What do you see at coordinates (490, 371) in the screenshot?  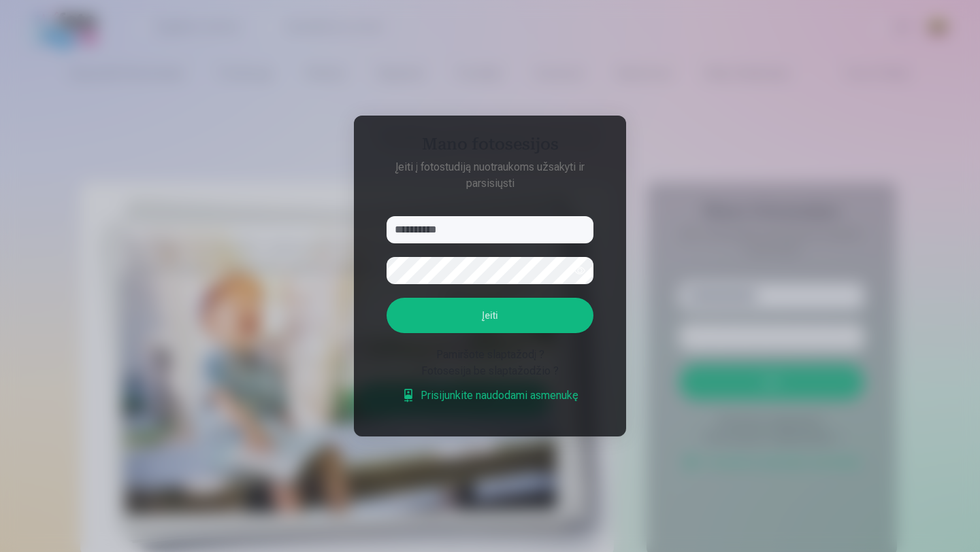 I see `div: Fotosesija be slaptažodžio ?` at bounding box center [490, 371].